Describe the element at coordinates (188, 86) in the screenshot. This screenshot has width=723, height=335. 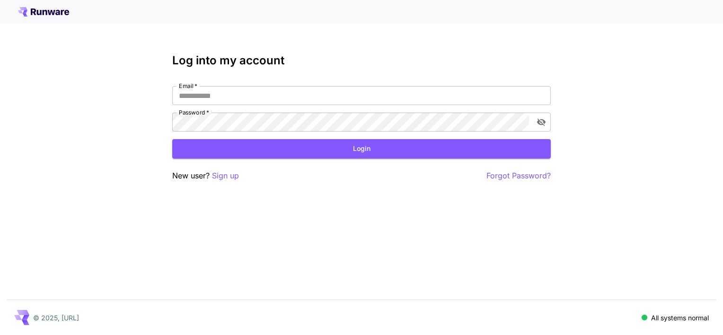
I see `label: Email` at that location.